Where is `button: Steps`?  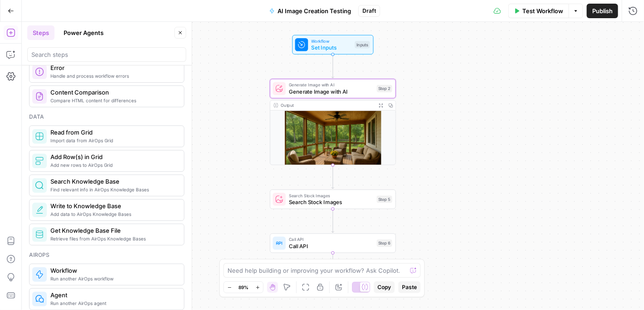
button: Steps is located at coordinates (41, 33).